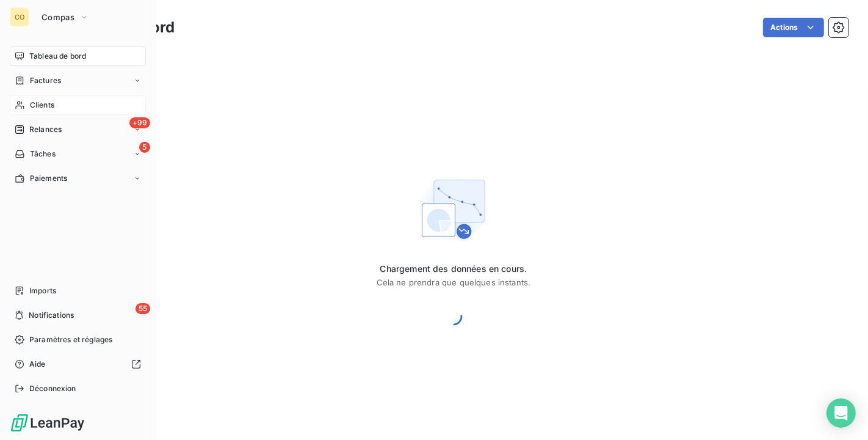 The image size is (868, 440). What do you see at coordinates (77, 364) in the screenshot?
I see `a: Aide` at bounding box center [77, 364].